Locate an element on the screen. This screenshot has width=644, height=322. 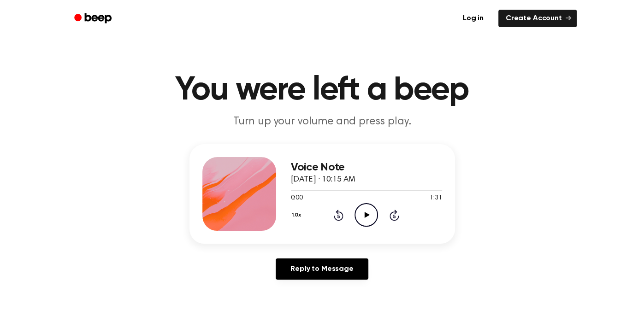
p: Turn up your volume and press play. is located at coordinates (322, 122).